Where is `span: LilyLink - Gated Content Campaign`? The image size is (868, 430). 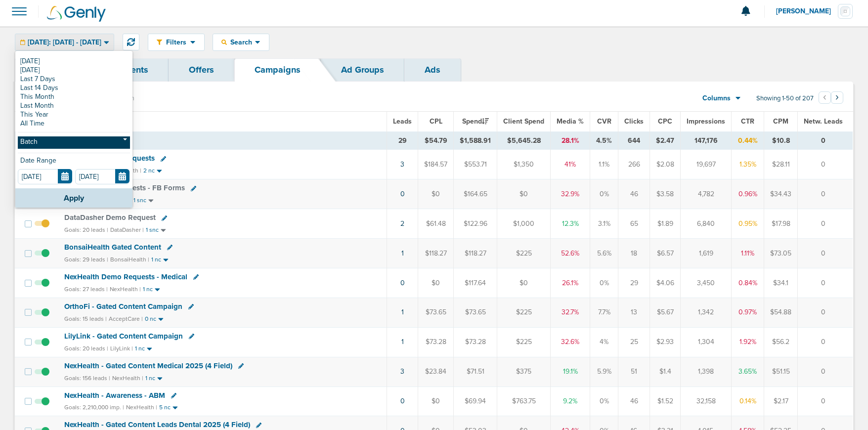 span: LilyLink - Gated Content Campaign is located at coordinates (124, 336).